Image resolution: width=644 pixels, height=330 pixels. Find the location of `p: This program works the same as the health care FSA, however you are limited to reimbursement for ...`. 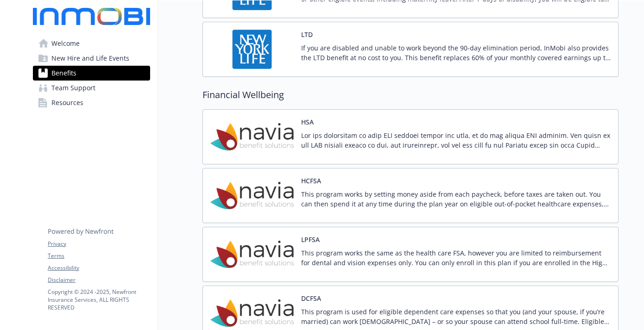

p: This program works the same as the health care FSA, however you are limited to reimbursement for ... is located at coordinates (456, 258).